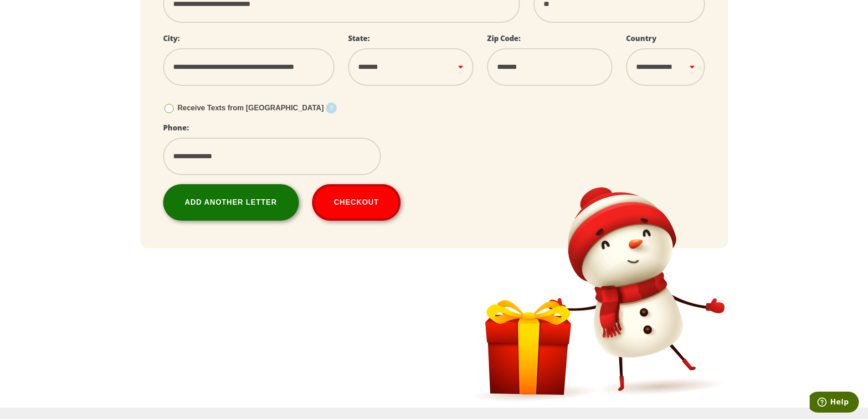 The width and height of the screenshot is (868, 419). What do you see at coordinates (30, 10) in the screenshot?
I see `span: Help` at bounding box center [30, 10].